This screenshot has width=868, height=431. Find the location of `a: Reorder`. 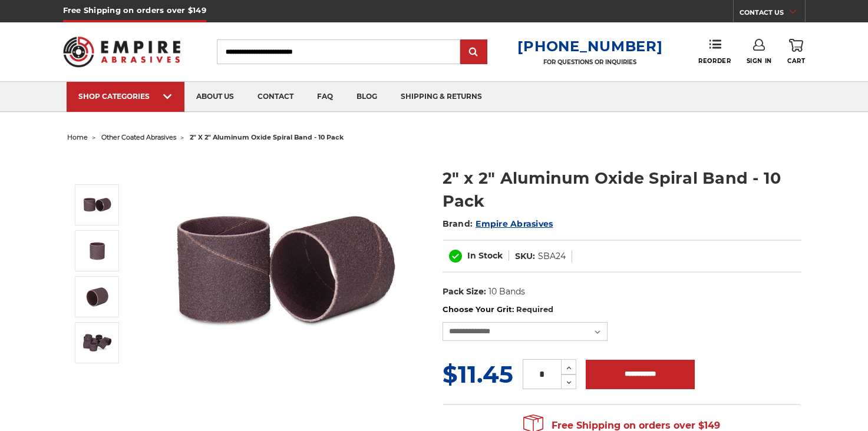

a: Reorder is located at coordinates (714, 52).